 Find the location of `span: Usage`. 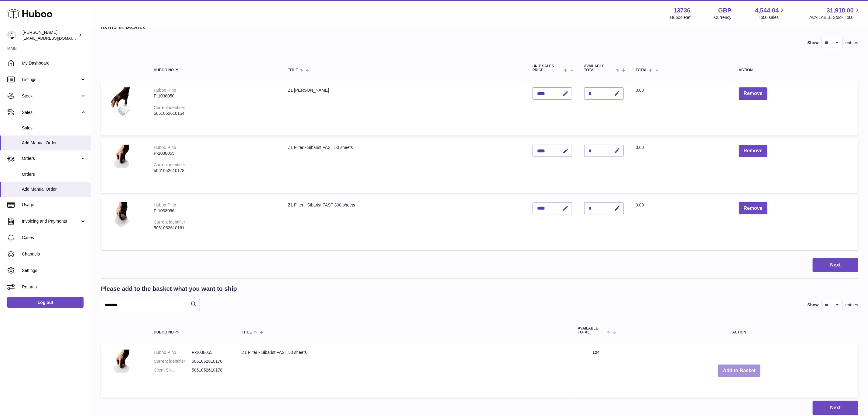

span: Usage is located at coordinates (54, 205).